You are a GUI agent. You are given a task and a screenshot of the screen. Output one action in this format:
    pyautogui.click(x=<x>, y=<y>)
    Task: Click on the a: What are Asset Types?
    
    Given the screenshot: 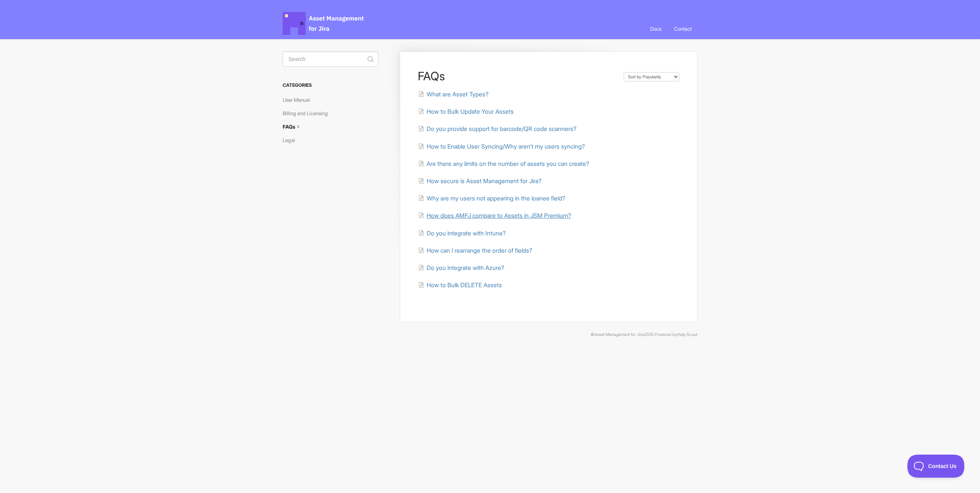 What is the action you would take?
    pyautogui.click(x=453, y=94)
    